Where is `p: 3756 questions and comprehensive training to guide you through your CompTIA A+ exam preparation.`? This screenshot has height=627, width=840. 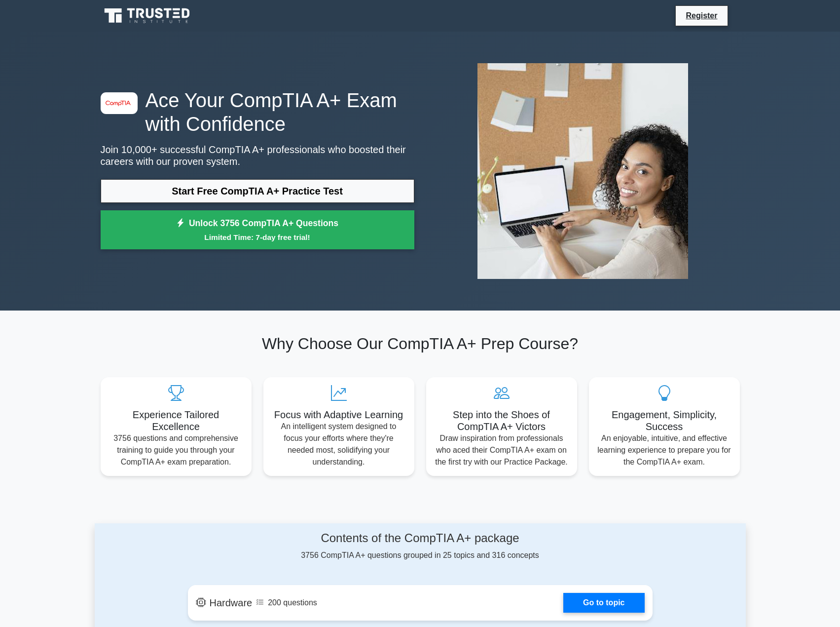 p: 3756 questions and comprehensive training to guide you through your CompTIA A+ exam preparation. is located at coordinates (176, 450).